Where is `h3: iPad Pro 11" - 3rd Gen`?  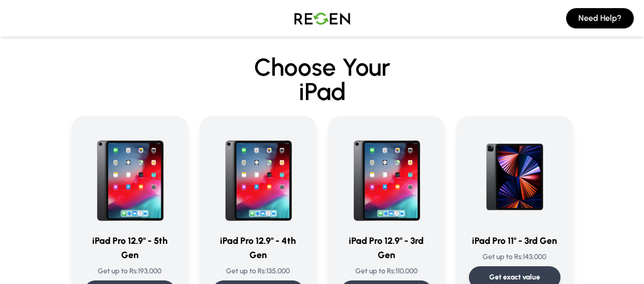
h3: iPad Pro 11" - 3rd Gen is located at coordinates (515, 241).